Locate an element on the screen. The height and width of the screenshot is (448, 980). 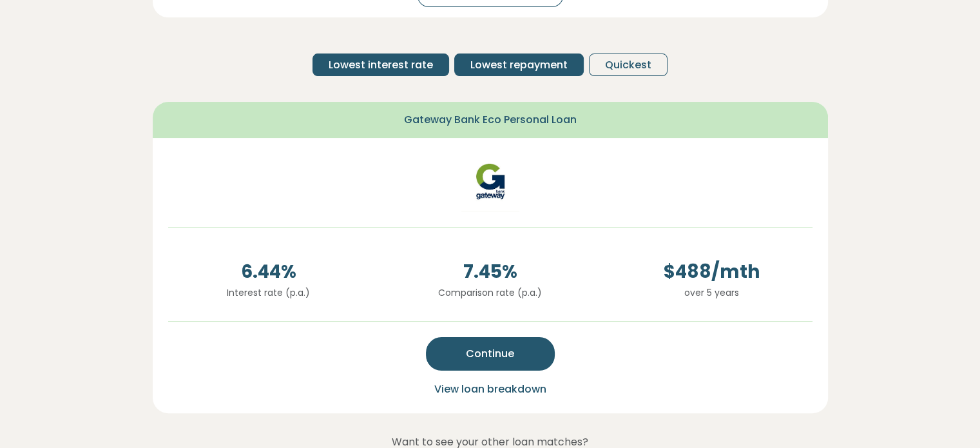
span: $ 488 /mth is located at coordinates (712, 272).